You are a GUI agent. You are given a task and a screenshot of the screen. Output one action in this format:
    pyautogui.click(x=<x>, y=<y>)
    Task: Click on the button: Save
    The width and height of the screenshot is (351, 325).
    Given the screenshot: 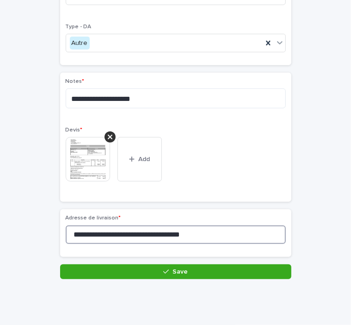 What is the action you would take?
    pyautogui.click(x=176, y=272)
    